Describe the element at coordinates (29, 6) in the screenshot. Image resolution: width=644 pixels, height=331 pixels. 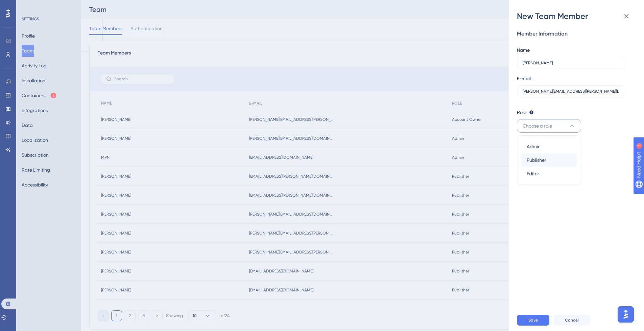
I see `span: Need Help?` at that location.